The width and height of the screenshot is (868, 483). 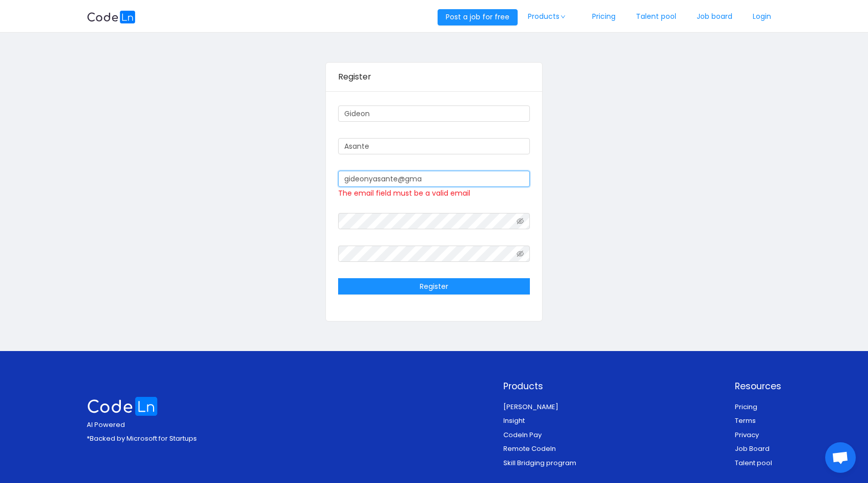 What do you see at coordinates (841, 457) in the screenshot?
I see `div: Open chat` at bounding box center [841, 457].